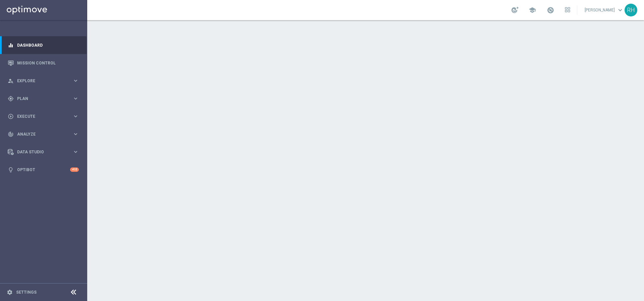 The image size is (644, 301). What do you see at coordinates (43, 116) in the screenshot?
I see `div: play_circle_outline Execute keyboard_arrow_right` at bounding box center [43, 116].